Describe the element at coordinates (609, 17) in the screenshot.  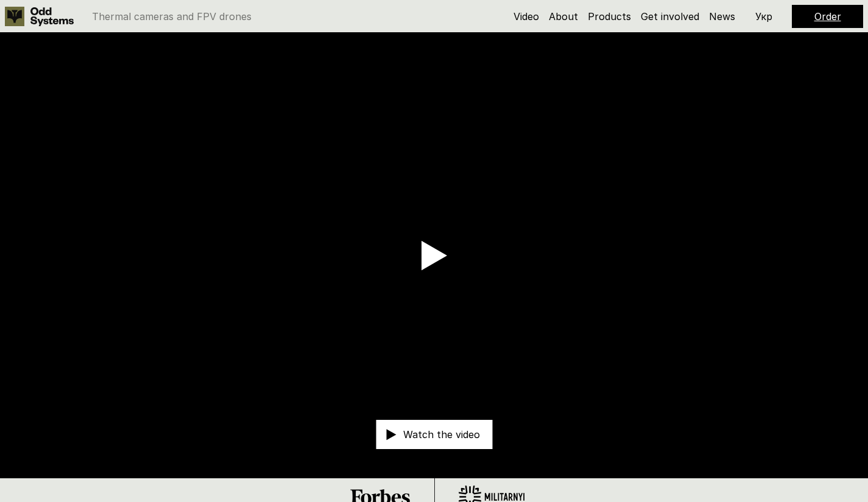
I see `a: Products` at that location.